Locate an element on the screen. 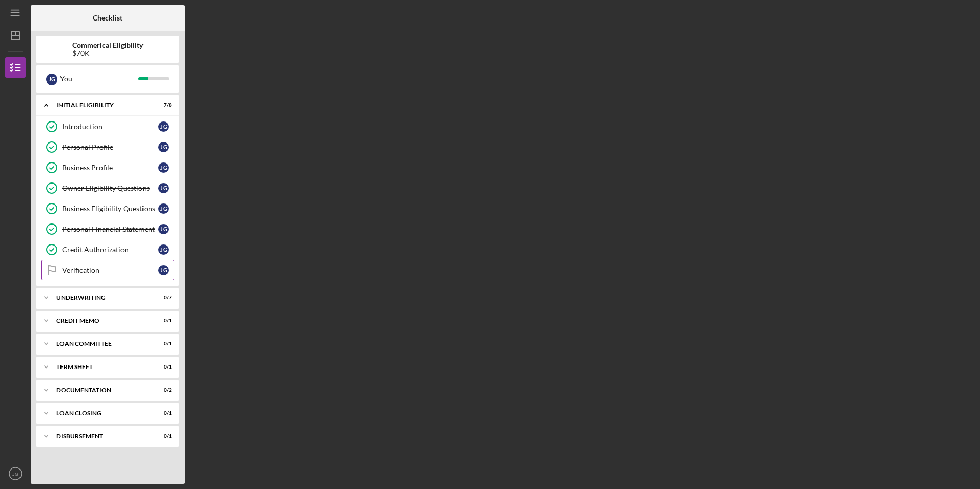 The height and width of the screenshot is (489, 980). div: Introduction is located at coordinates (110, 127).